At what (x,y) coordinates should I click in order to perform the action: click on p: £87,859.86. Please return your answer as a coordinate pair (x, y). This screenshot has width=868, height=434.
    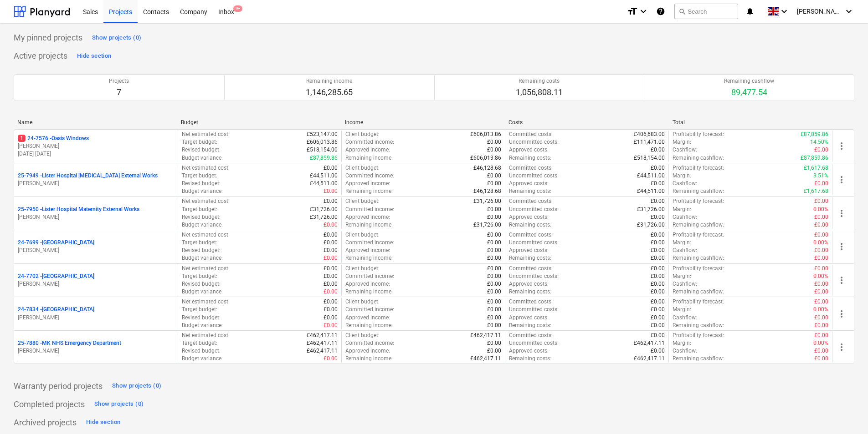
    Looking at the image, I should click on (814, 134).